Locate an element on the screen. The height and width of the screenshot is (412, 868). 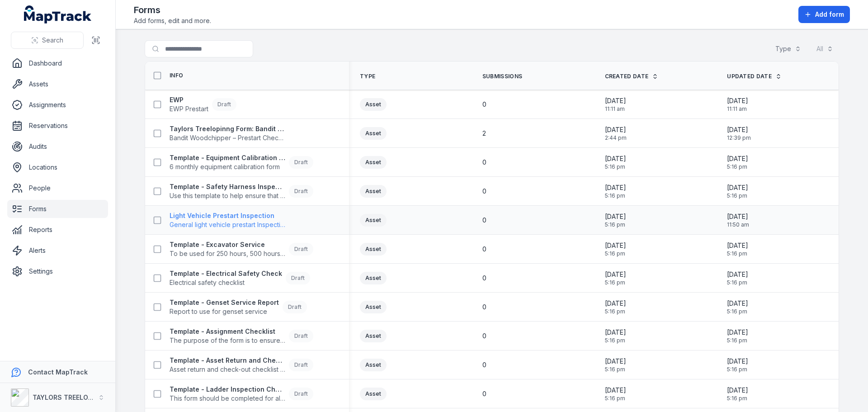
time: 01/09/2025, 11:50:34 am is located at coordinates (738, 220).